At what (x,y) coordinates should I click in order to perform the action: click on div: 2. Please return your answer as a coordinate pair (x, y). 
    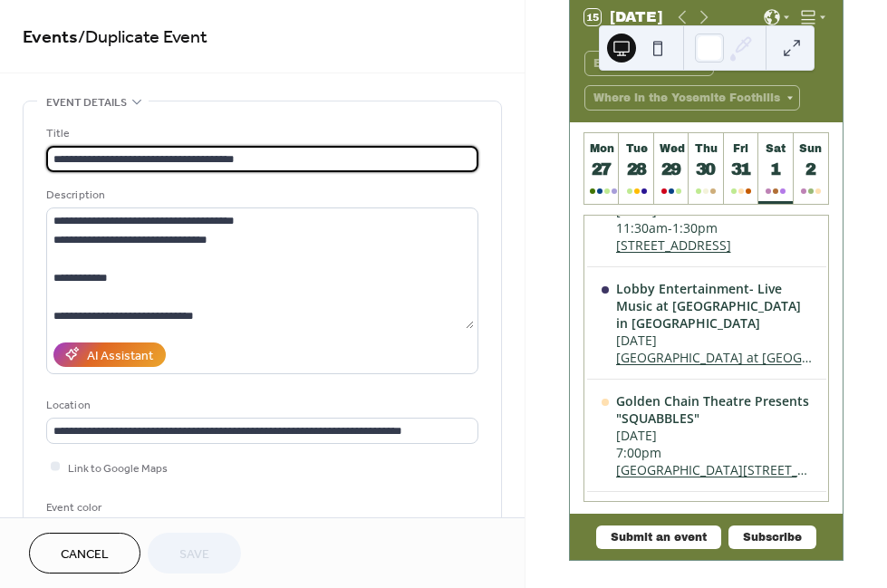
    Looking at the image, I should click on (811, 169).